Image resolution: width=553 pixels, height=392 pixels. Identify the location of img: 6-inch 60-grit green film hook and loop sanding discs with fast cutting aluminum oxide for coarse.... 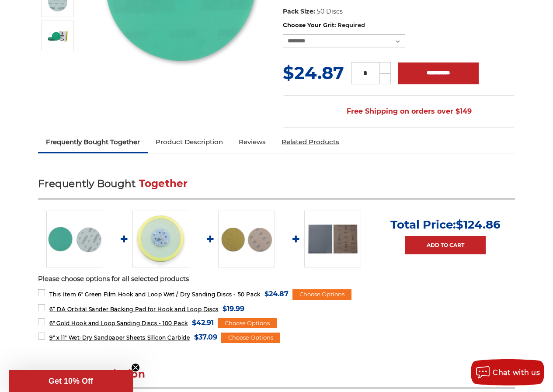
(75, 239).